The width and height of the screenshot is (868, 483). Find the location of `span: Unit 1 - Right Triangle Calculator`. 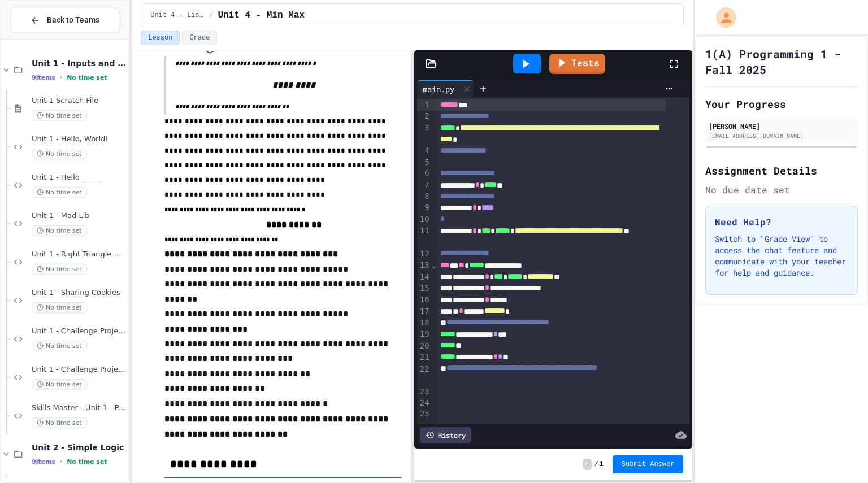

span: Unit 1 - Right Triangle Calculator is located at coordinates (79, 254).